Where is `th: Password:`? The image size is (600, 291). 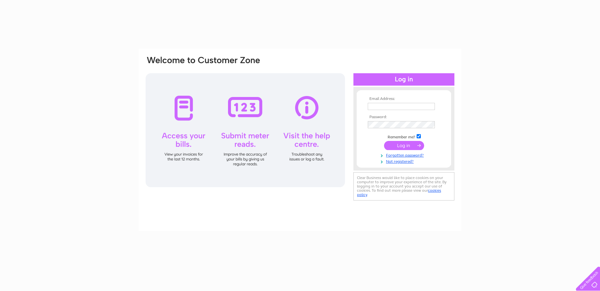 th: Password: is located at coordinates (404, 117).